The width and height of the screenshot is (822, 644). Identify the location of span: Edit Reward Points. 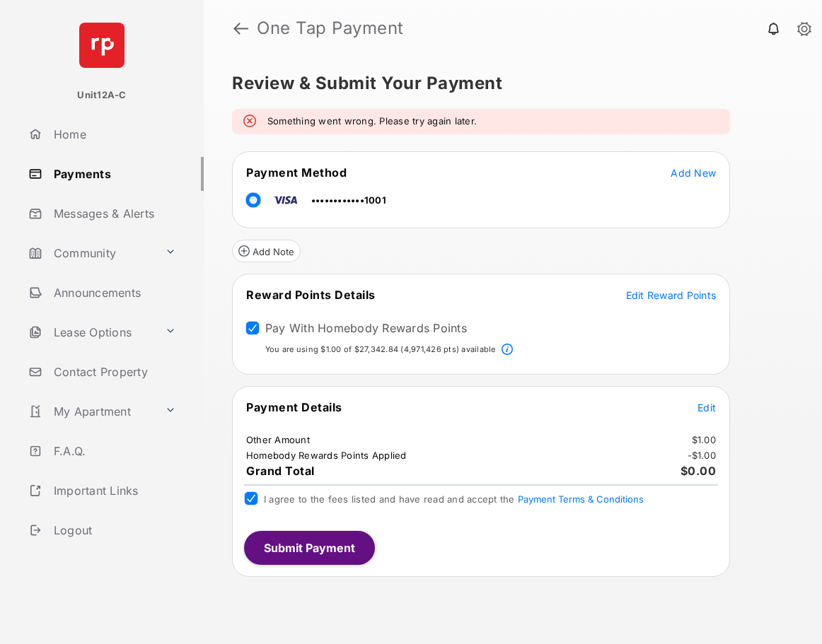
(671, 295).